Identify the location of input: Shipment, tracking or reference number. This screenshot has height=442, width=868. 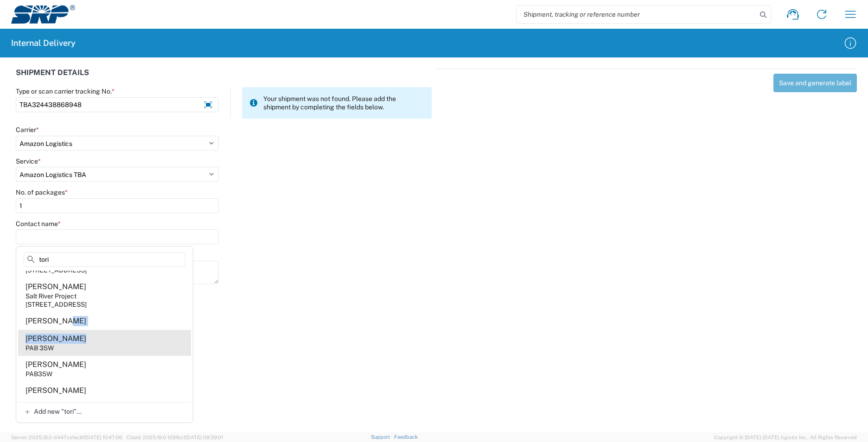
(636, 14).